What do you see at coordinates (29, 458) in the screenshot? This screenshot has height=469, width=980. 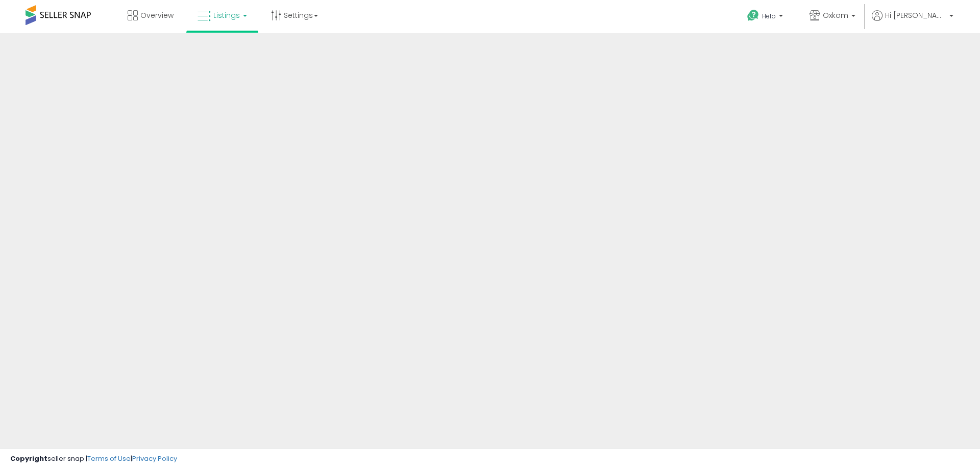 I see `strong: Copyright` at bounding box center [29, 458].